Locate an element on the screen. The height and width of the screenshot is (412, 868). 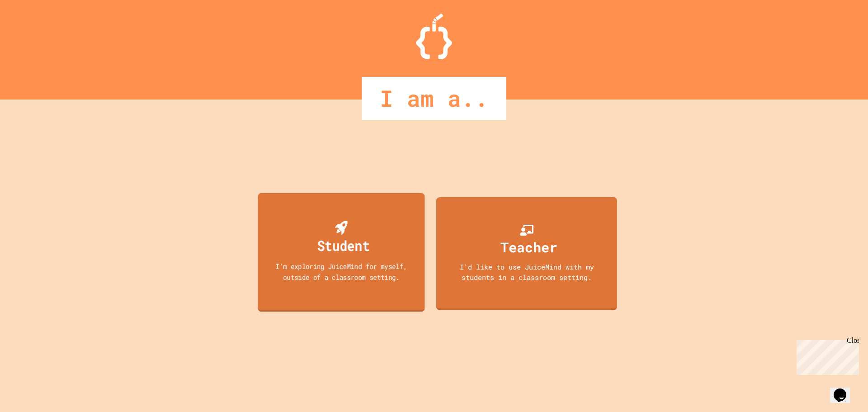
div: I am a.. is located at coordinates (434, 98).